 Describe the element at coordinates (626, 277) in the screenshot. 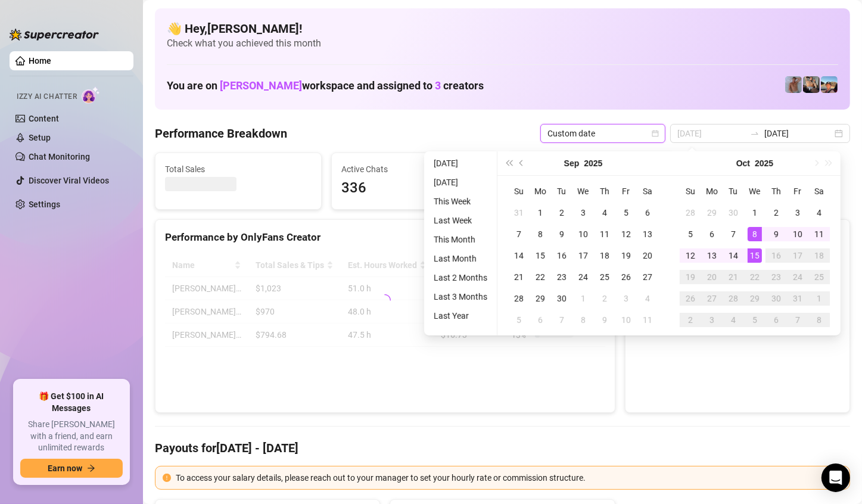

I see `div: 26` at that location.